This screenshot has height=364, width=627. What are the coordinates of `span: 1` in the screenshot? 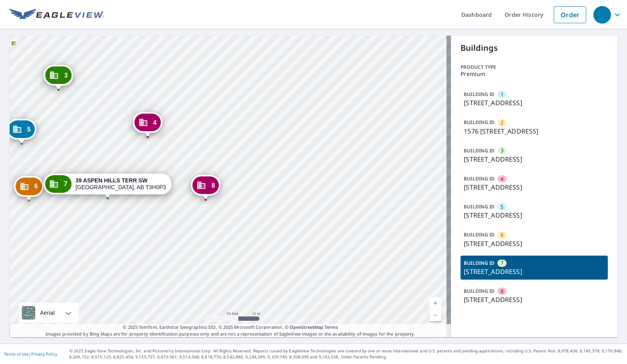 It's located at (502, 94).